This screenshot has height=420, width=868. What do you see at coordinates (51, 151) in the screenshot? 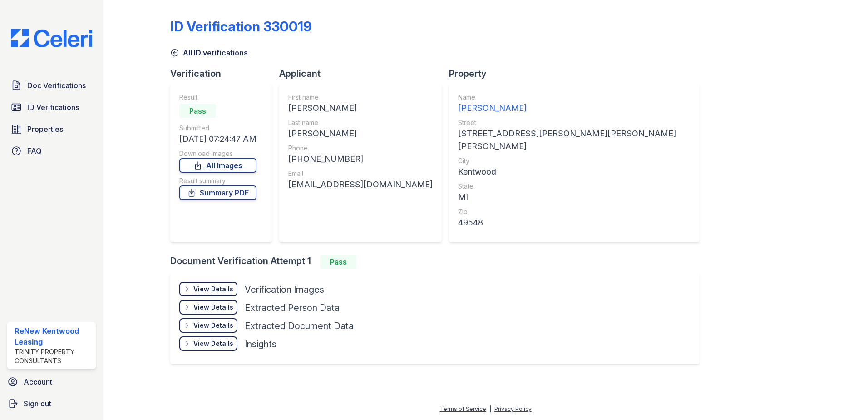
I see `a: FAQ` at bounding box center [51, 151].